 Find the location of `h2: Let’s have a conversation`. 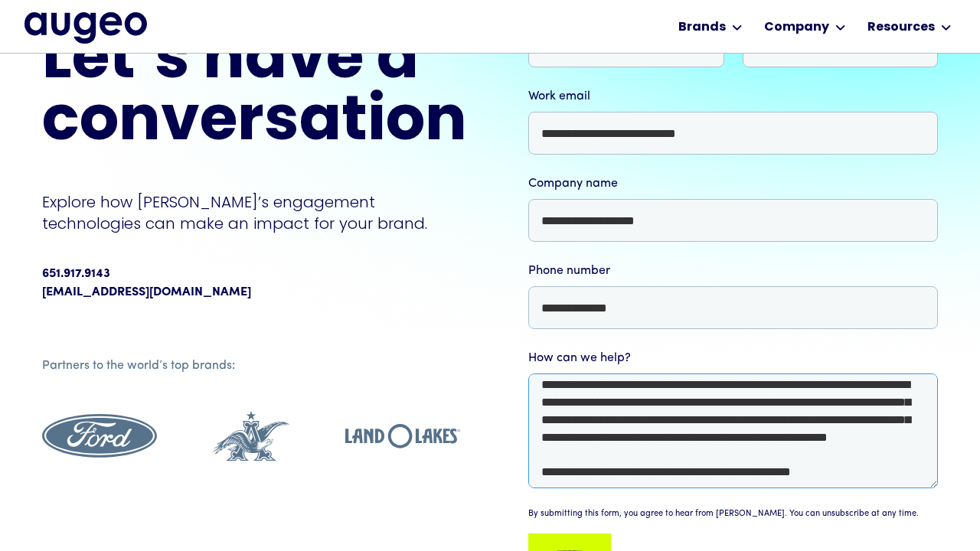

h2: Let’s have a conversation is located at coordinates (255, 93).